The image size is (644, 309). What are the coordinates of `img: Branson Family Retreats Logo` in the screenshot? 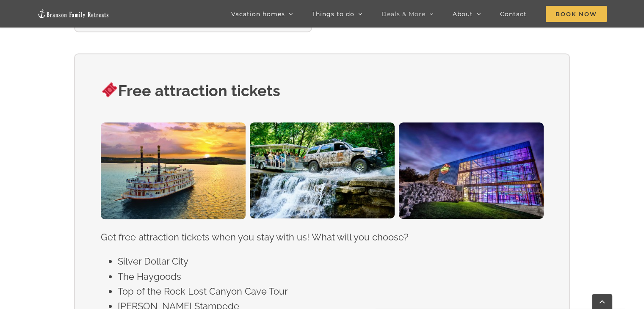 It's located at (74, 14).